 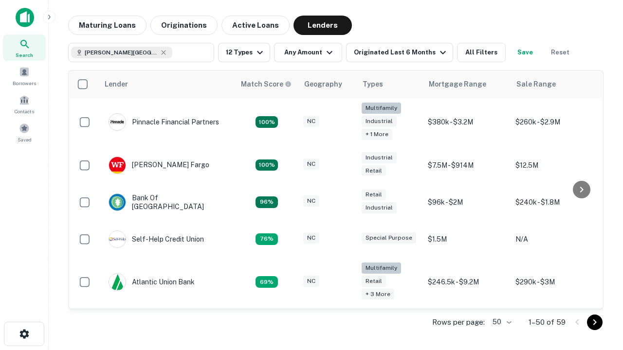 I want to click on button: Reset, so click(x=560, y=53).